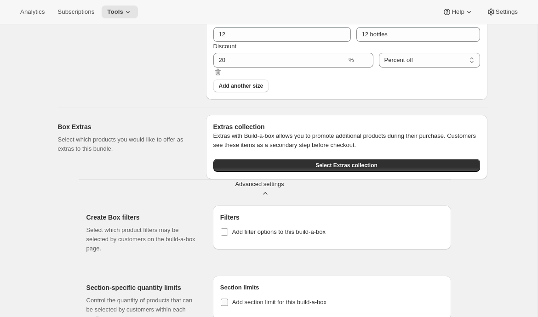 The image size is (538, 317). I want to click on h2: Create Box filters, so click(142, 217).